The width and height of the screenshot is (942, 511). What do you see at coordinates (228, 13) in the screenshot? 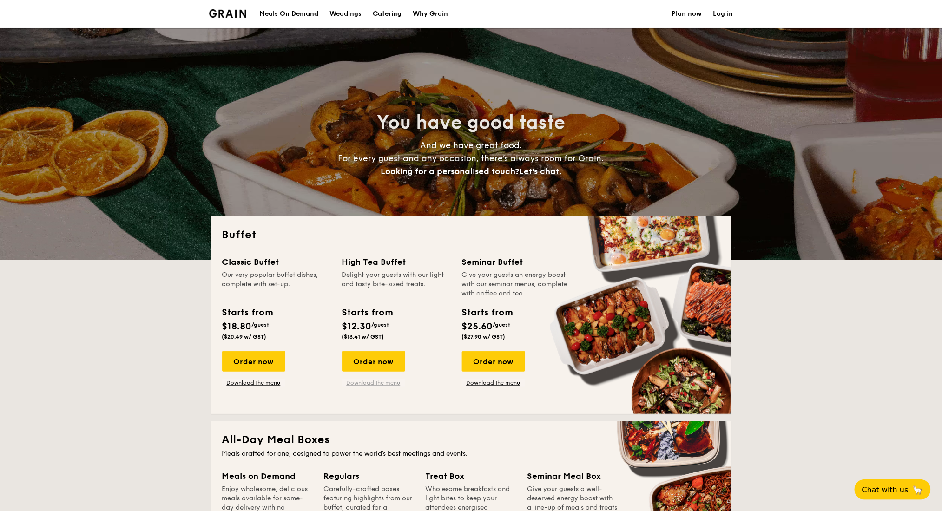
I see `a: Logotype` at bounding box center [228, 13].